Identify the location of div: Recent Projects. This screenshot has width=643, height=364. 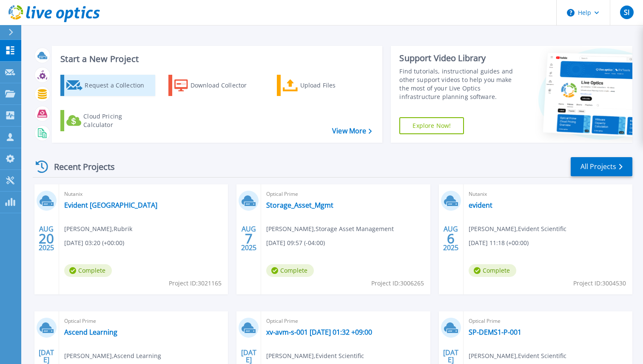
(79, 166).